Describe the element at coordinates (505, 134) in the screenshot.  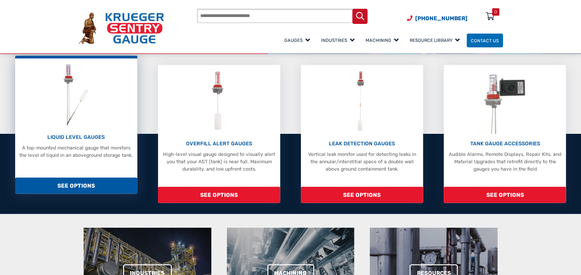
I see `a: Tank Gauge Accessories TANK GAUGE ACCESSORIES Audible Alarms, Remote Displays, Repair Kits, and M...` at that location.